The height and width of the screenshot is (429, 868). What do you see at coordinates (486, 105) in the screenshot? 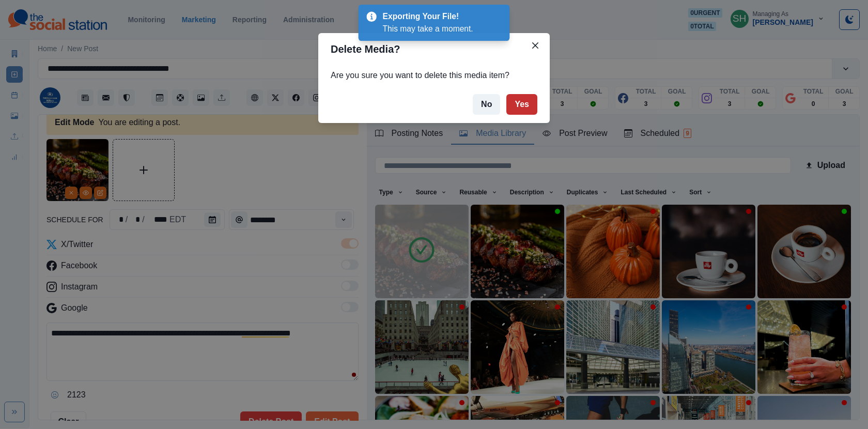
I see `button: No` at bounding box center [486, 105].